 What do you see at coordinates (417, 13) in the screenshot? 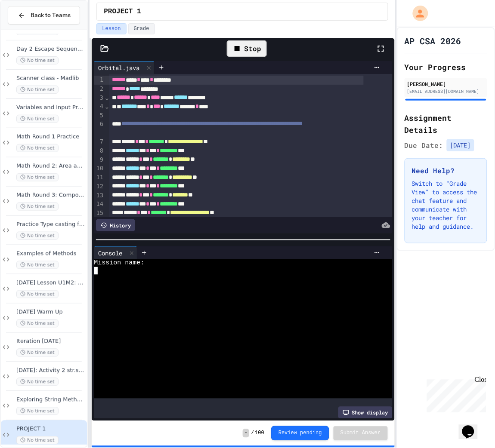
I see `div: My Account` at bounding box center [417, 13].